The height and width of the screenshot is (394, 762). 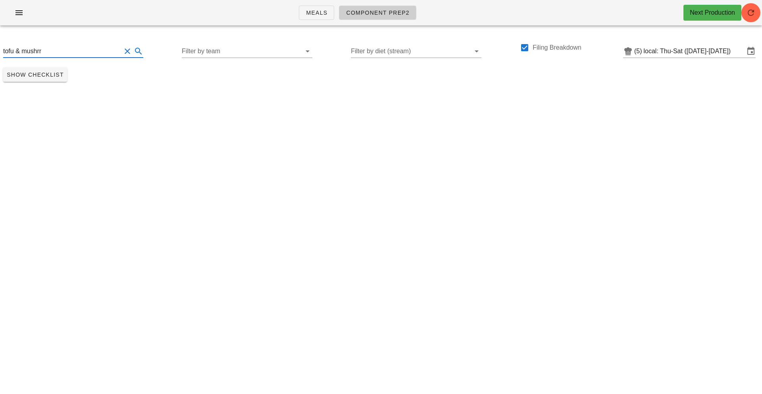 What do you see at coordinates (35, 75) in the screenshot?
I see `span: Show Checklist` at bounding box center [35, 75].